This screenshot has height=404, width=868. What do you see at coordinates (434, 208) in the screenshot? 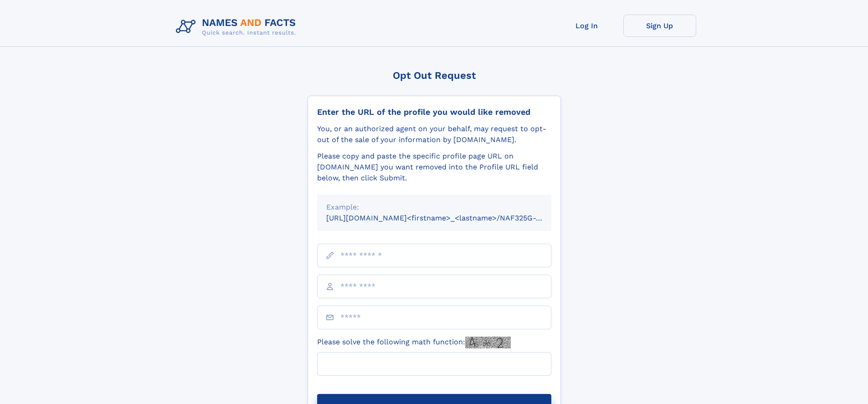
I see `div: Example:` at bounding box center [434, 208].